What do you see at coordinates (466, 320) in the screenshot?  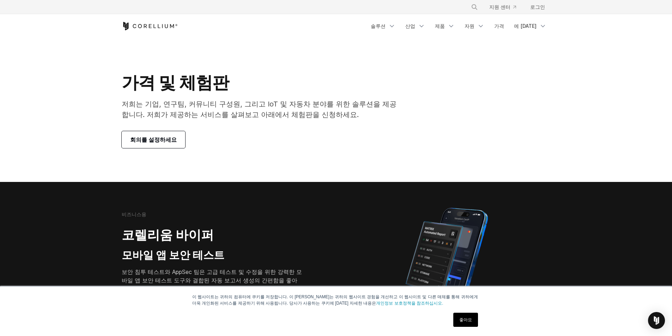 I see `a: 좋아요` at bounding box center [466, 320].